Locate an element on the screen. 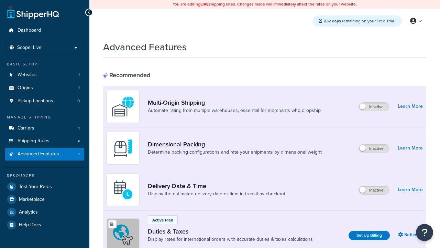 The image size is (440, 248). a: Carriers1 is located at coordinates (45, 128).